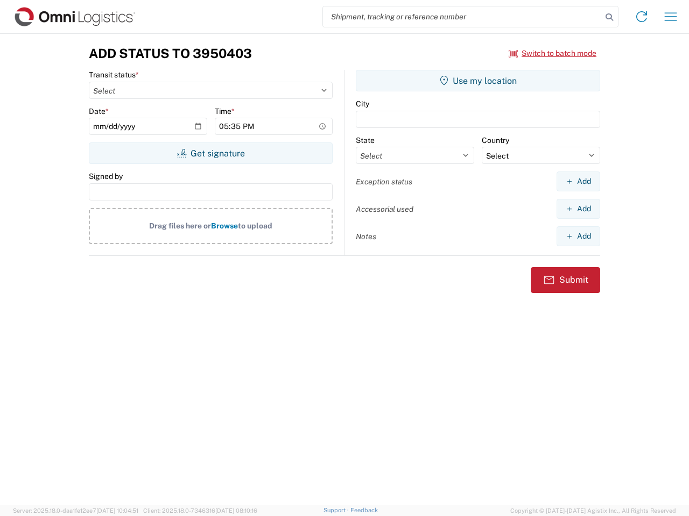 Image resolution: width=689 pixels, height=516 pixels. I want to click on label: Time, so click(224, 111).